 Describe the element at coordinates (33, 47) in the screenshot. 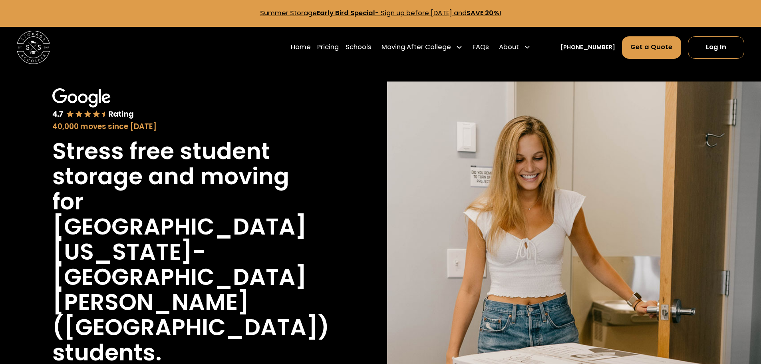

I see `a: home` at that location.